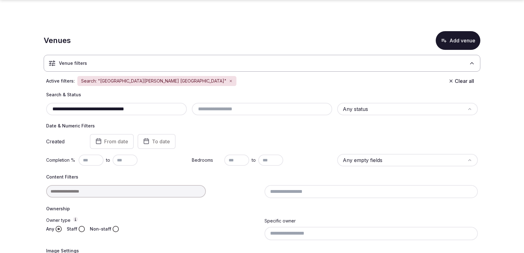 This screenshot has height=253, width=524. What do you see at coordinates (262, 126) in the screenshot?
I see `h4: Date & Numeric Filters` at bounding box center [262, 126].